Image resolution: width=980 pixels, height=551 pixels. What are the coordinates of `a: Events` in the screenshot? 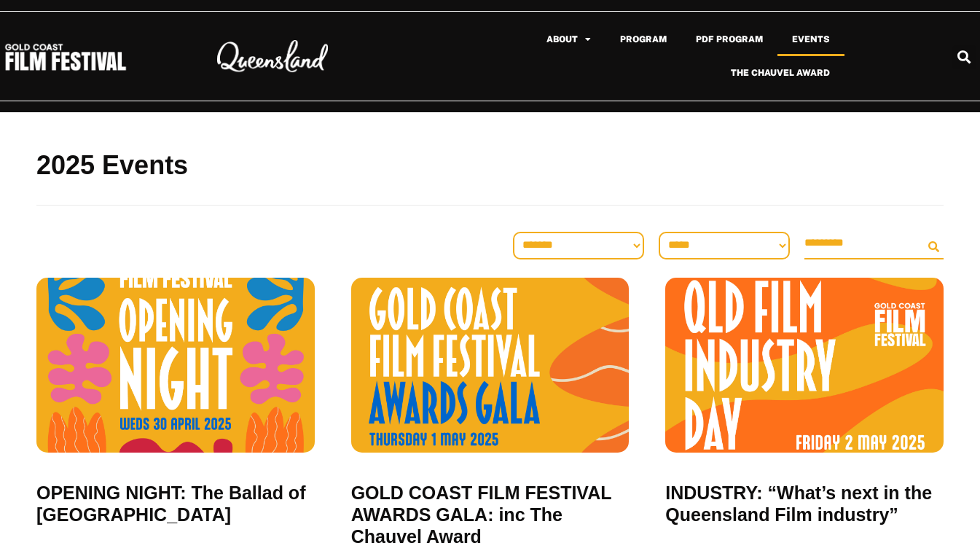 It's located at (810, 39).